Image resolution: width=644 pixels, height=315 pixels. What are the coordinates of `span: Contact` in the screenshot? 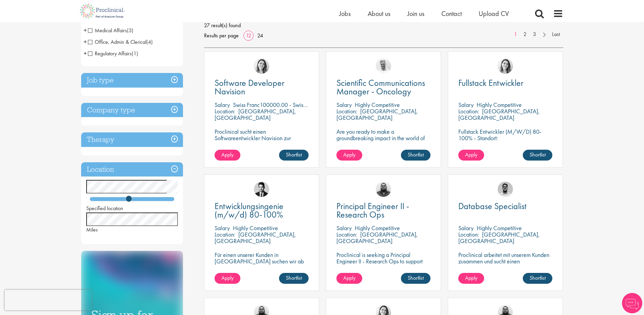 It's located at (452, 14).